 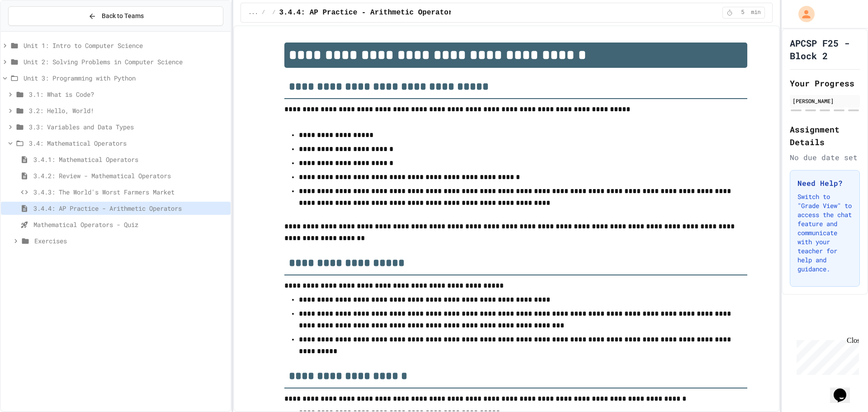 I want to click on h3: Need Help?, so click(x=825, y=183).